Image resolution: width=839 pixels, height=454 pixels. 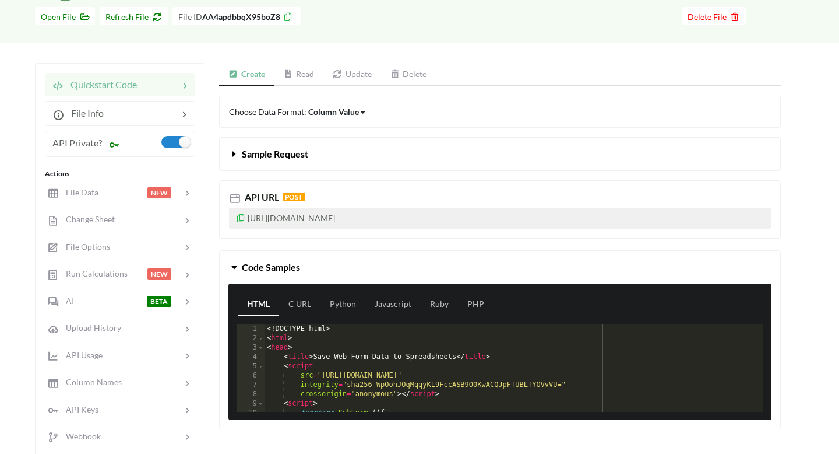 I want to click on b: AA4apdbbqX95boZ8, so click(x=241, y=16).